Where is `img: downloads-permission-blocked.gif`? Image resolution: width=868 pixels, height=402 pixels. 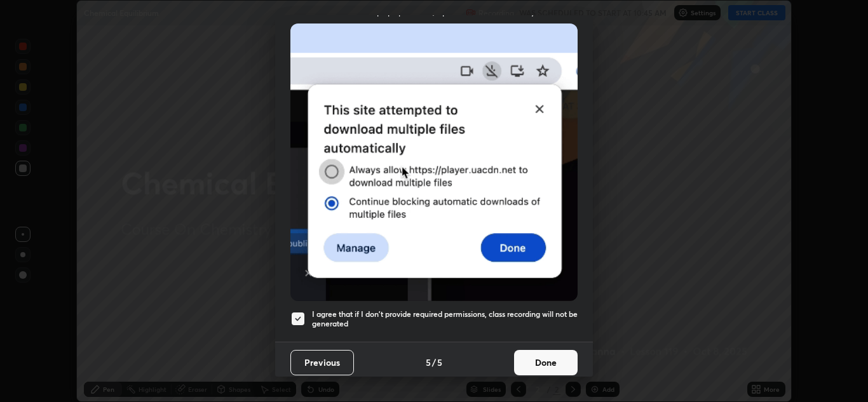 img: downloads-permission-blocked.gif is located at coordinates (434, 162).